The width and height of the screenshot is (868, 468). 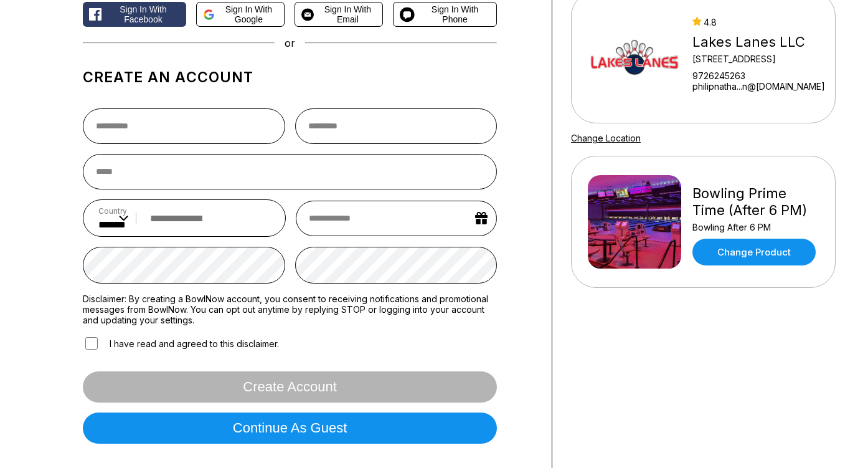 I want to click on div: Bowling Prime Time (After 6 PM), so click(x=755, y=202).